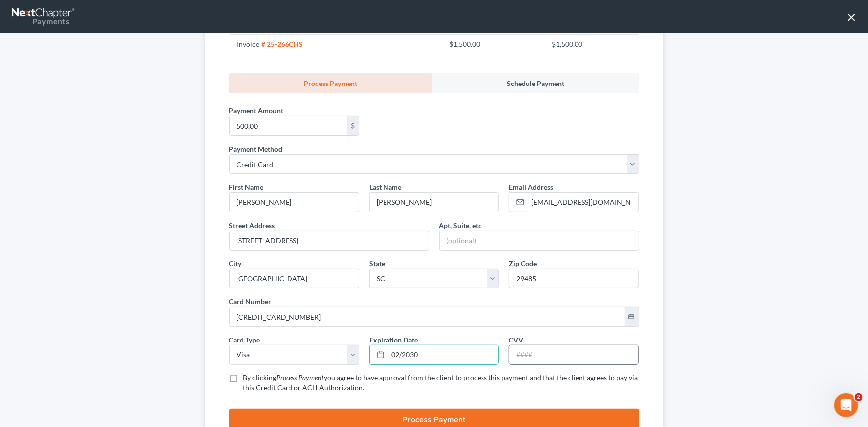 The image size is (868, 427). I want to click on span: State, so click(377, 263).